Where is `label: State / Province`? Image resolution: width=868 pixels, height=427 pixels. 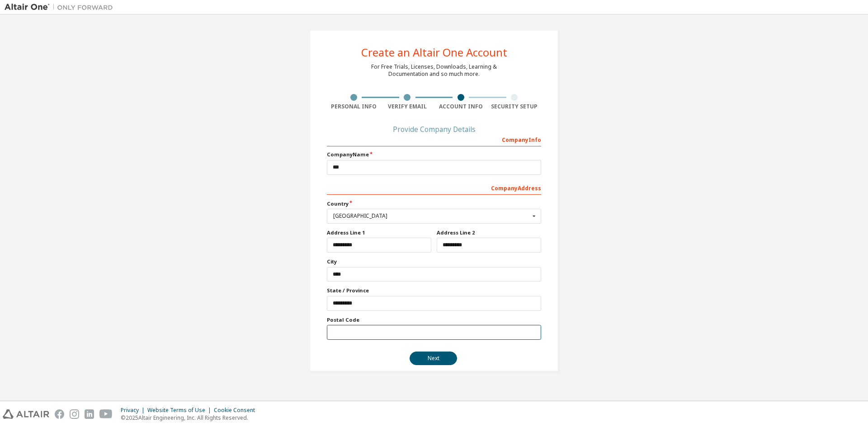 label: State / Province is located at coordinates (434, 291).